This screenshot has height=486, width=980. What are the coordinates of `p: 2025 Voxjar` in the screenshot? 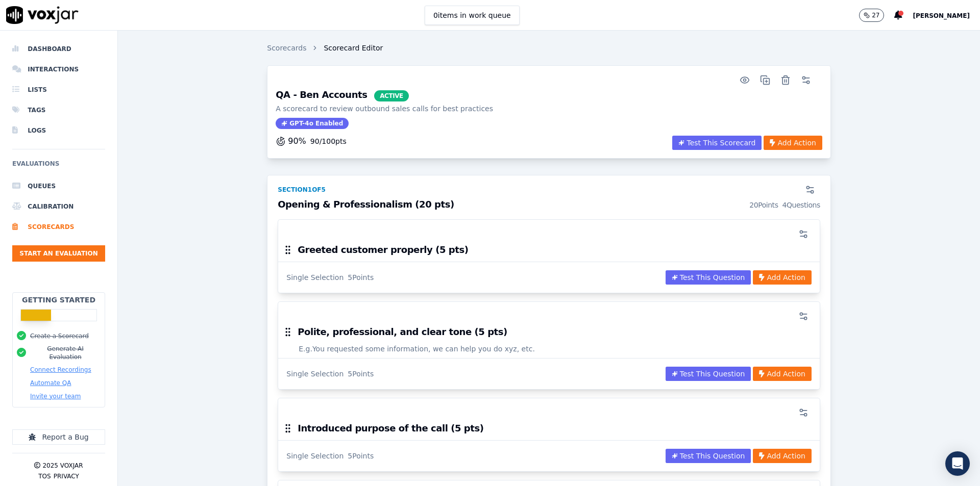 It's located at (62, 466).